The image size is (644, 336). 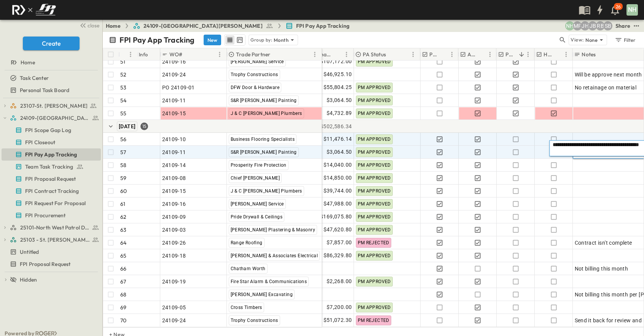 What do you see at coordinates (50, 78) in the screenshot?
I see `a: Task Center` at bounding box center [50, 78].